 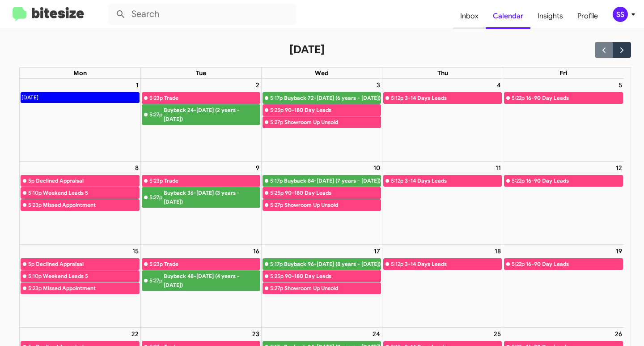 I want to click on a: September 24, 2025, so click(x=376, y=334).